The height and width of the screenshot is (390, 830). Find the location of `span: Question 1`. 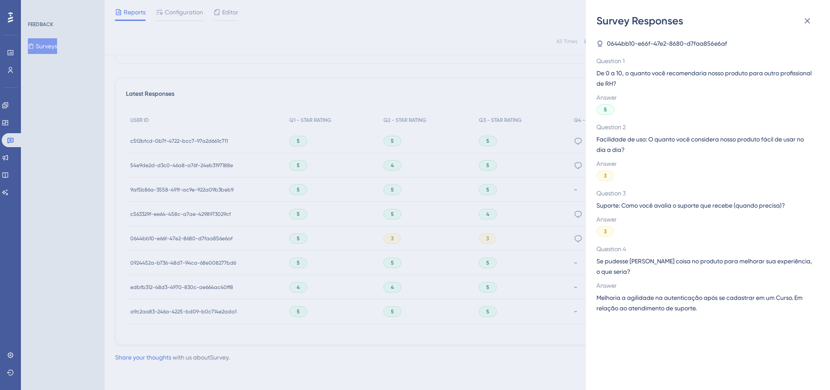

span: Question 1 is located at coordinates (704, 61).